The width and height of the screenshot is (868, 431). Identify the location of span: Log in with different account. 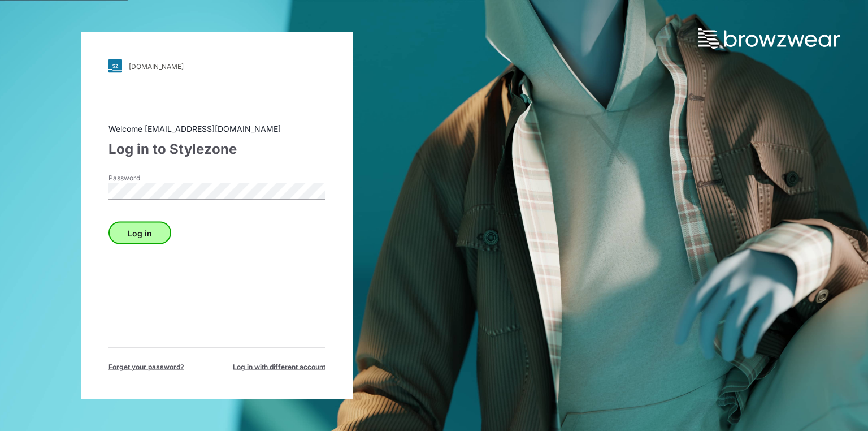
(279, 367).